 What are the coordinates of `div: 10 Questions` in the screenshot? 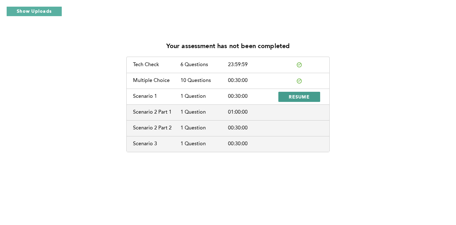 It's located at (204, 81).